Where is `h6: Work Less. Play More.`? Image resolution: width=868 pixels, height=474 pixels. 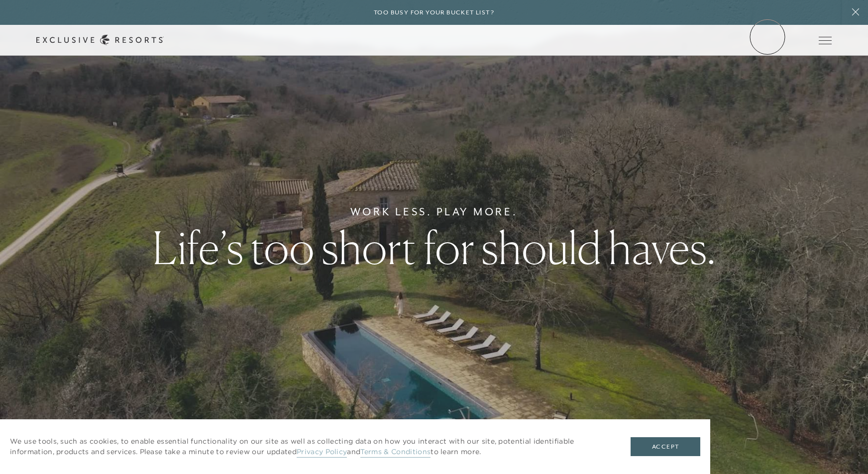
h6: Work Less. Play More. is located at coordinates (434, 212).